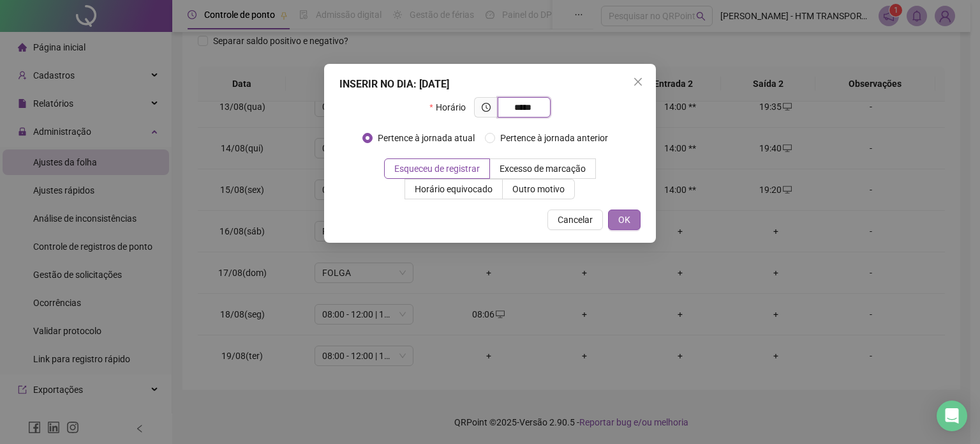 This screenshot has height=444, width=980. I want to click on span: Pertence à jornada atual, so click(426, 138).